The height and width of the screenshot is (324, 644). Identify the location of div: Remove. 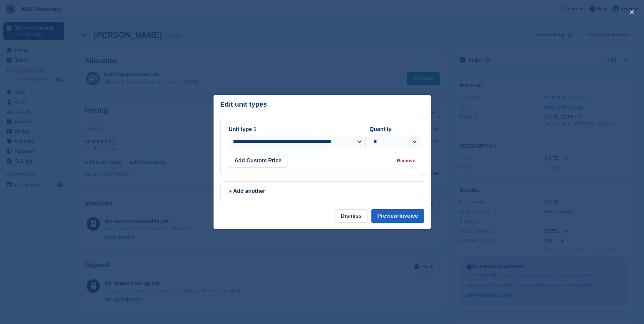
(406, 161).